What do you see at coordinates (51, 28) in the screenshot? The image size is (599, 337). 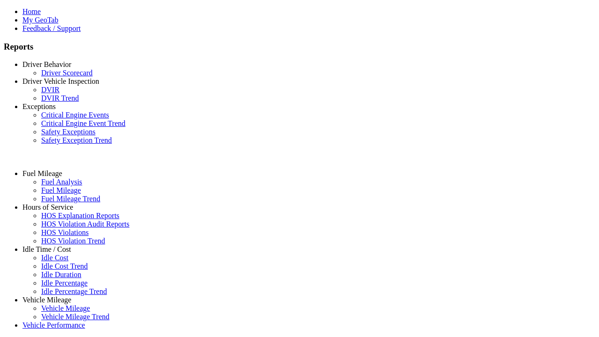 I see `a: Feedback / Support` at bounding box center [51, 28].